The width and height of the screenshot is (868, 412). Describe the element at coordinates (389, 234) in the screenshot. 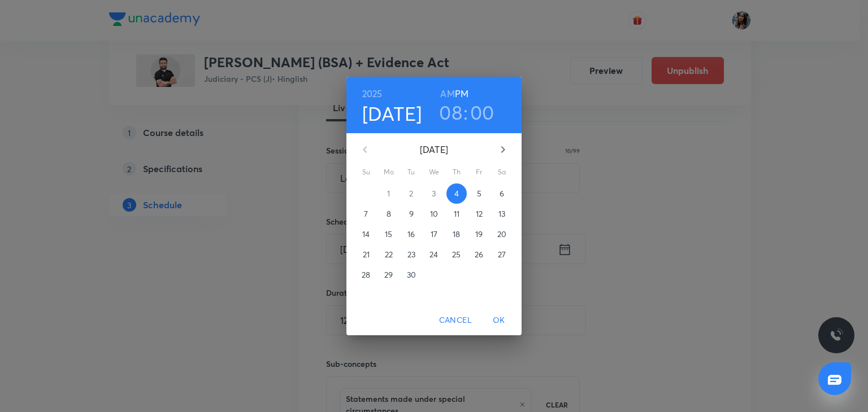

I see `button: 15` at that location.